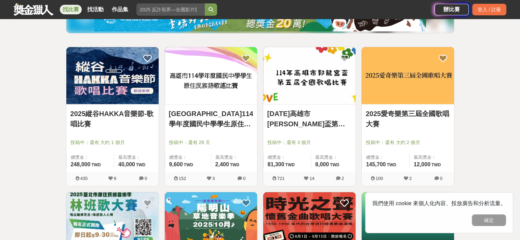  I want to click on span: 248,000, so click(81, 164).